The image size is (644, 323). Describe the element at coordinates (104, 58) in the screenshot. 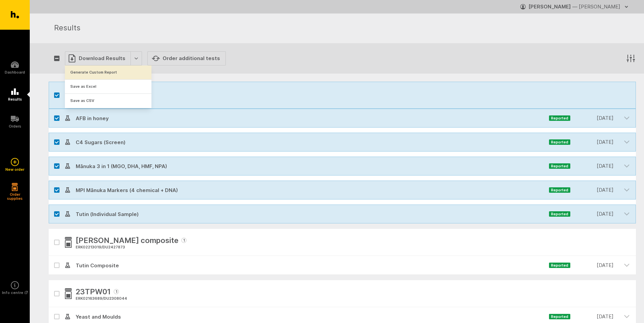

I see `button: Download Results` at that location.